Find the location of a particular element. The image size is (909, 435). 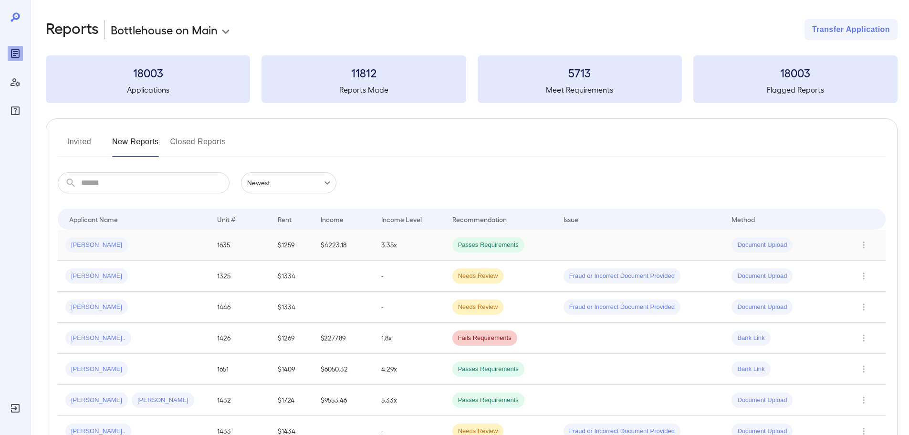

div: Income Level is located at coordinates (401, 219).